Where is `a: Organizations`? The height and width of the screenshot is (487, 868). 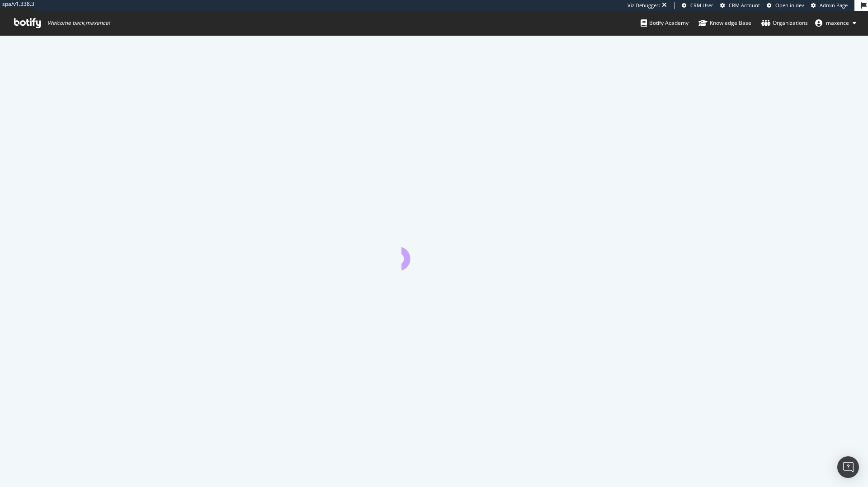 a: Organizations is located at coordinates (784, 23).